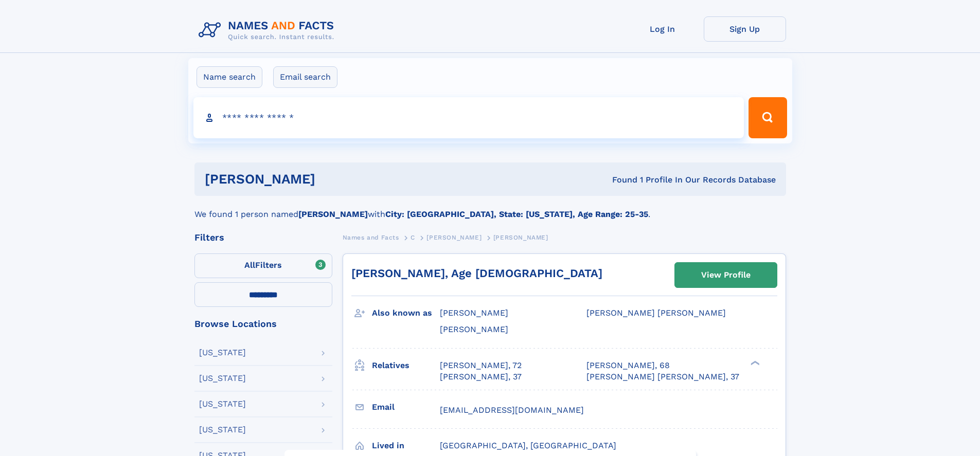 The image size is (980, 456). I want to click on a: C, so click(413, 237).